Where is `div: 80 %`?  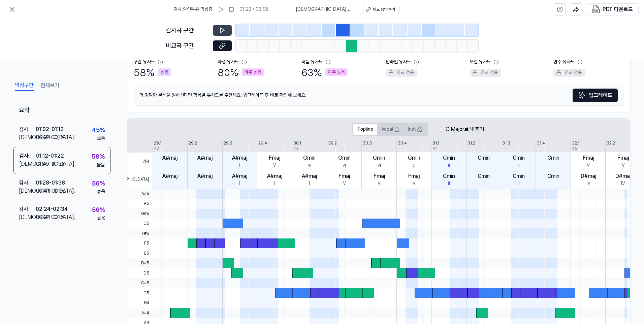
div: 80 % is located at coordinates (241, 73).